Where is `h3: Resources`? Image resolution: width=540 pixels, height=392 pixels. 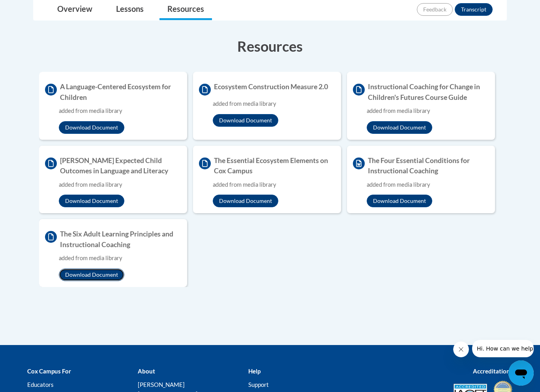 h3: Resources is located at coordinates (270, 46).